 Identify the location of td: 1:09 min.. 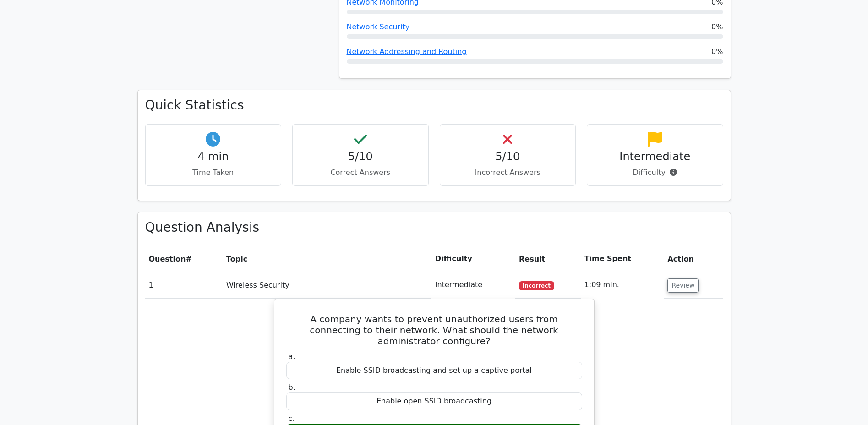
(623, 285).